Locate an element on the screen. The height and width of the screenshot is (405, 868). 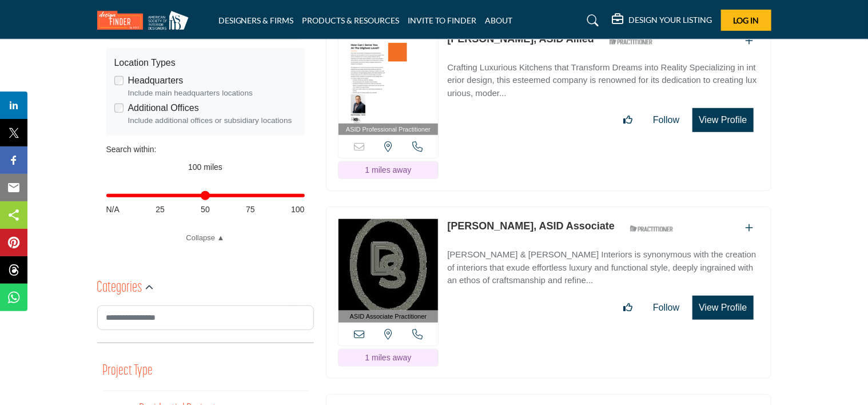
span: 50 is located at coordinates (205, 209).